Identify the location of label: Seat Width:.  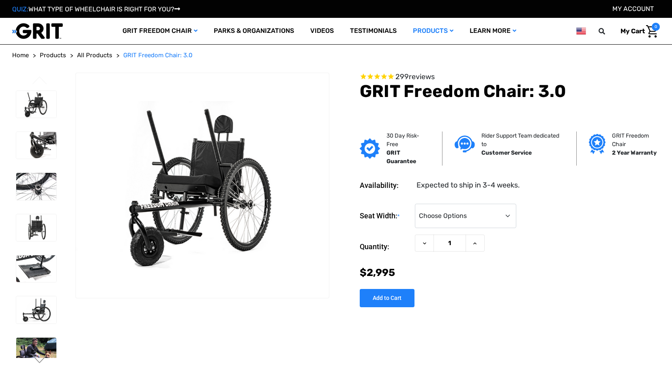
(385, 216).